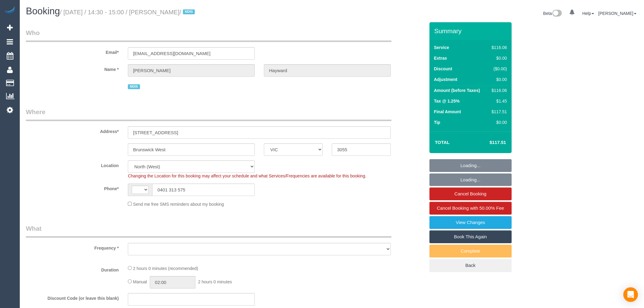 This screenshot has width=644, height=308. What do you see at coordinates (72, 164) in the screenshot?
I see `label: Location` at bounding box center [72, 164].